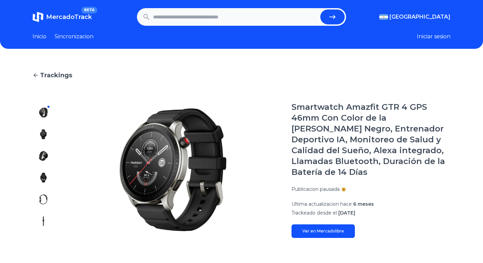 This screenshot has width=483, height=263. I want to click on a: Inicio, so click(39, 37).